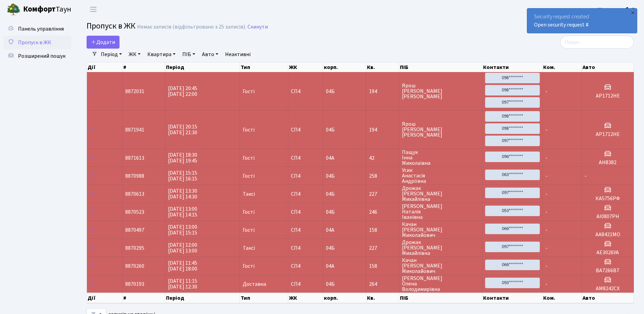 The height and width of the screenshot is (314, 644). What do you see at coordinates (105, 68) in the screenshot?
I see `th: Дії` at bounding box center [105, 68].